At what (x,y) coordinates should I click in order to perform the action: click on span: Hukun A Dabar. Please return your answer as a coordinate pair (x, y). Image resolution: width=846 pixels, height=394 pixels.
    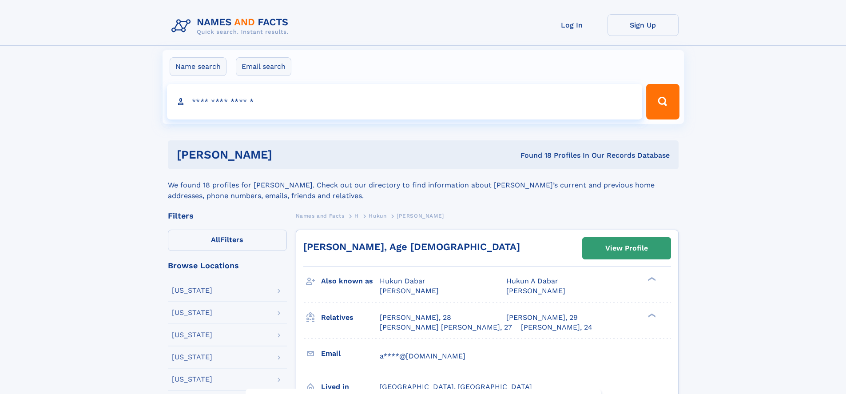
    Looking at the image, I should click on (532, 281).